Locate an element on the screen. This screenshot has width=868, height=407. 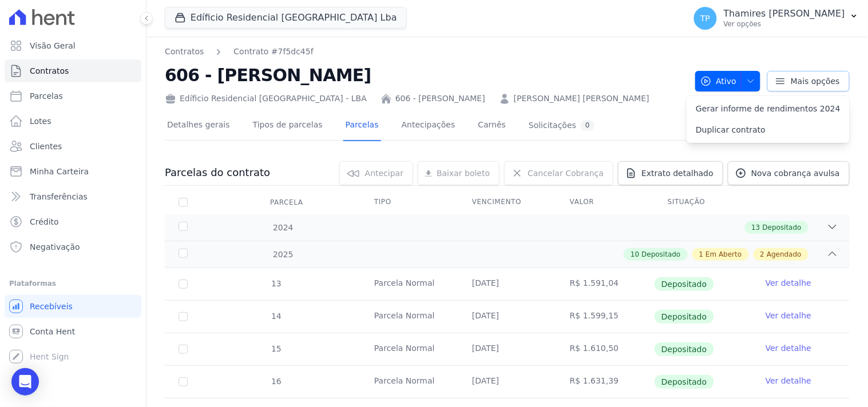
div: Parcela is located at coordinates (287, 202).